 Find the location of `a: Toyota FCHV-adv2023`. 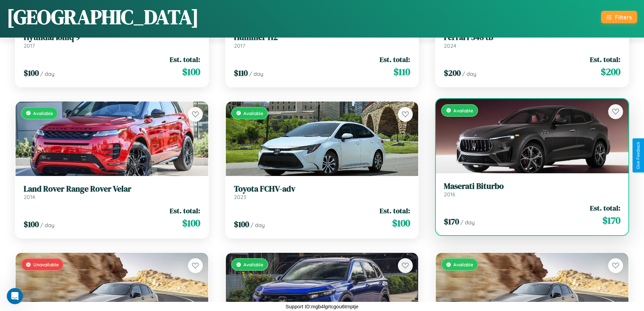

a: Toyota FCHV-adv2023 is located at coordinates (322, 192).